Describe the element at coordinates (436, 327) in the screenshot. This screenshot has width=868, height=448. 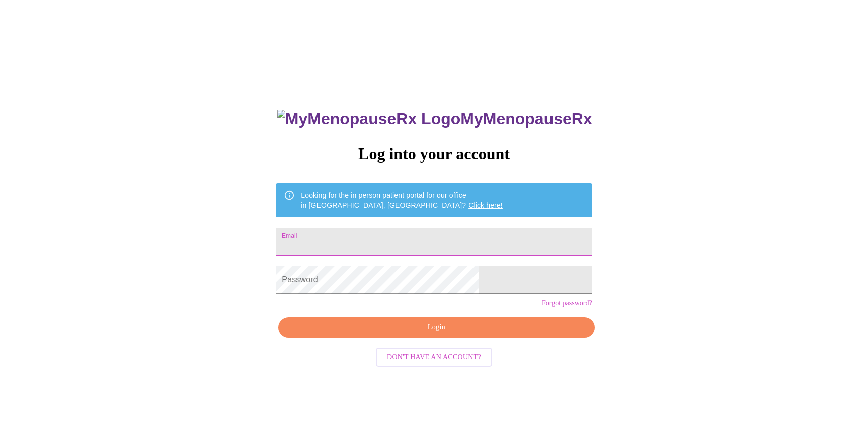
I see `button: Login` at that location.